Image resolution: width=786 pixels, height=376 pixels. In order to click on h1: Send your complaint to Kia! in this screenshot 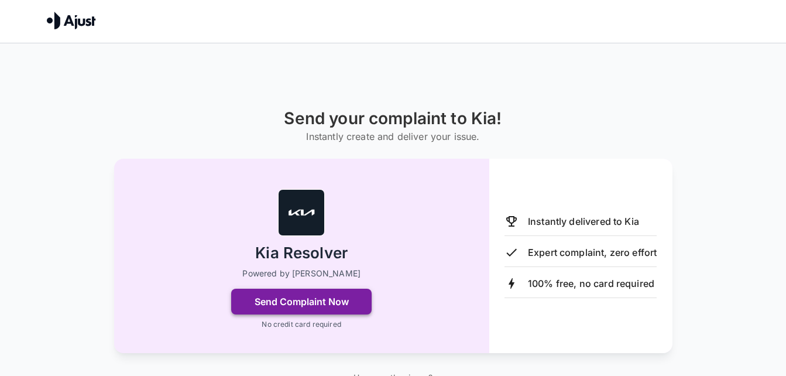, I will do `click(393, 118)`.